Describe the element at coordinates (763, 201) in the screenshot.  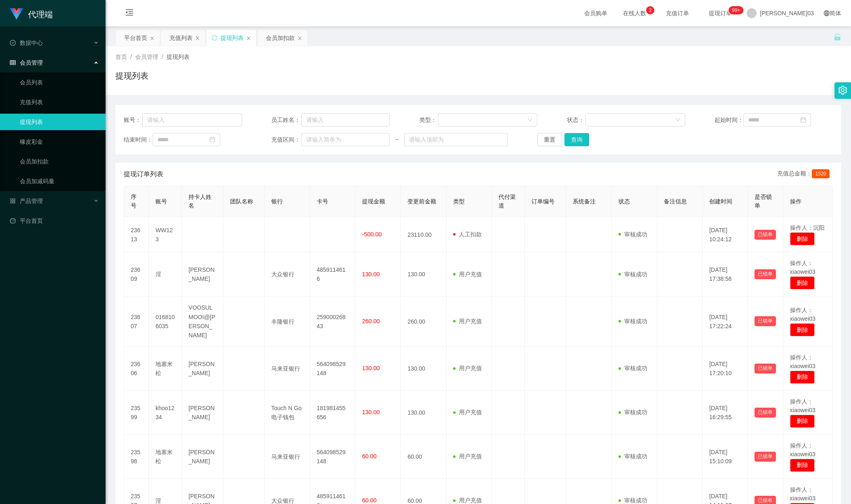
I see `font: 是否锁单` at that location.